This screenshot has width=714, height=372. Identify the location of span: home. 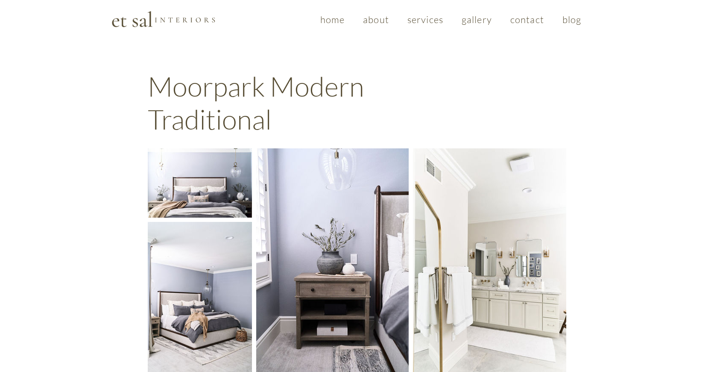
(332, 19).